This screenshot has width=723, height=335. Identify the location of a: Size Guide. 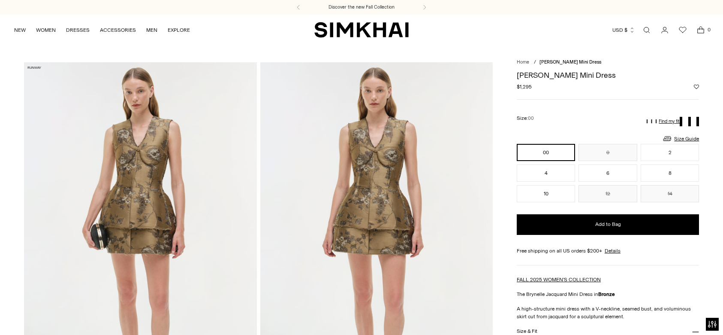
(681, 138).